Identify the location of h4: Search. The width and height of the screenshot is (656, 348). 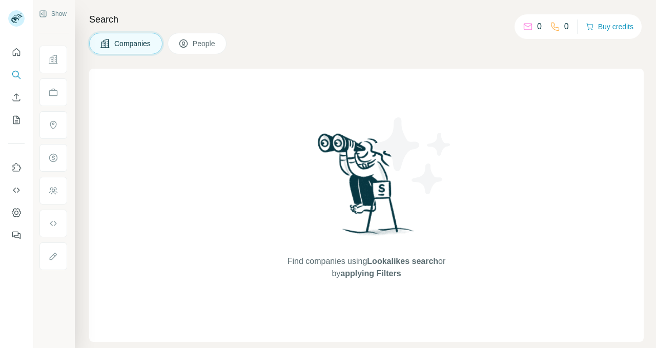
(367, 19).